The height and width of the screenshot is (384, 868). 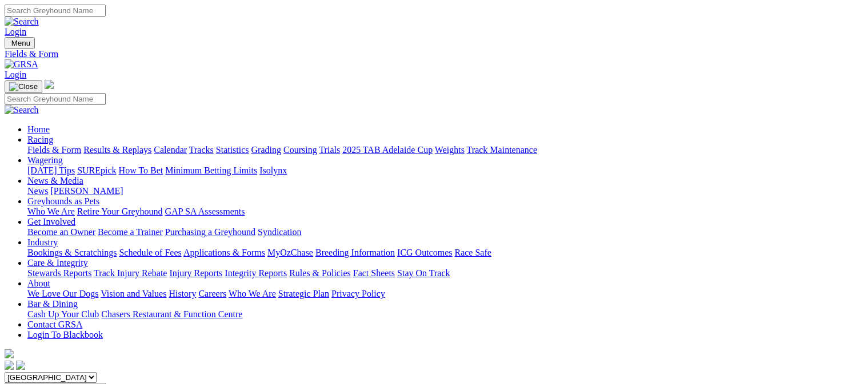 I want to click on a: Become an Owner, so click(x=61, y=232).